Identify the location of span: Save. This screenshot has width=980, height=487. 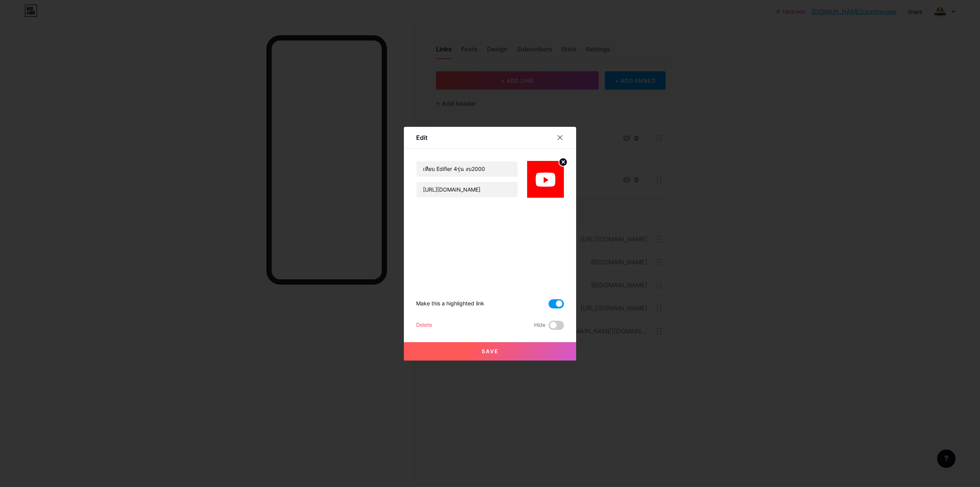
(490, 351).